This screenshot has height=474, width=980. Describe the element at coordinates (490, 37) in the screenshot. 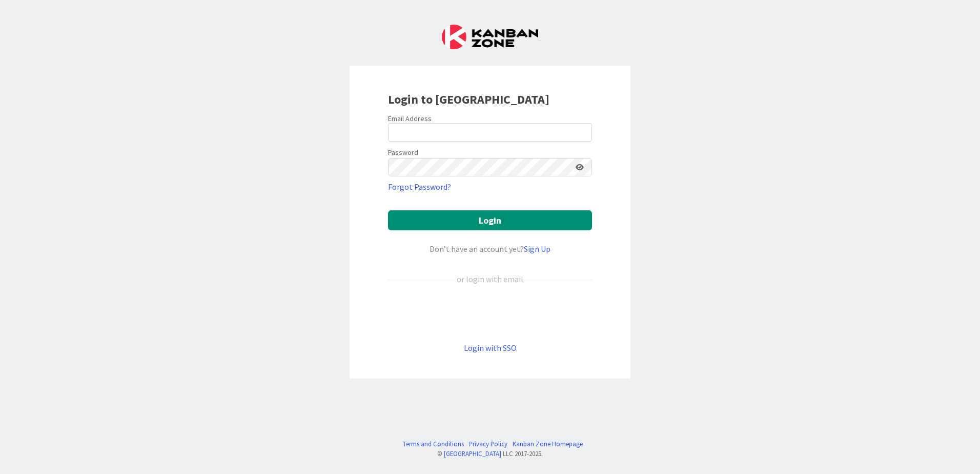

I see `img: Kanban Zone` at that location.